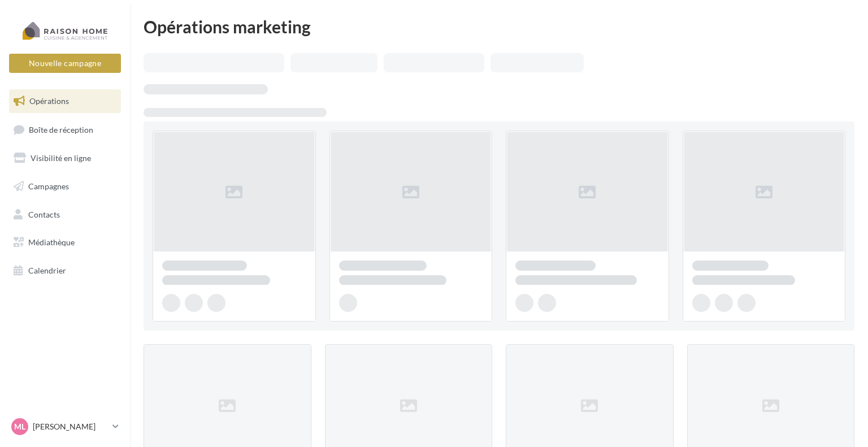 The width and height of the screenshot is (868, 447). I want to click on span: Campagnes, so click(48, 186).